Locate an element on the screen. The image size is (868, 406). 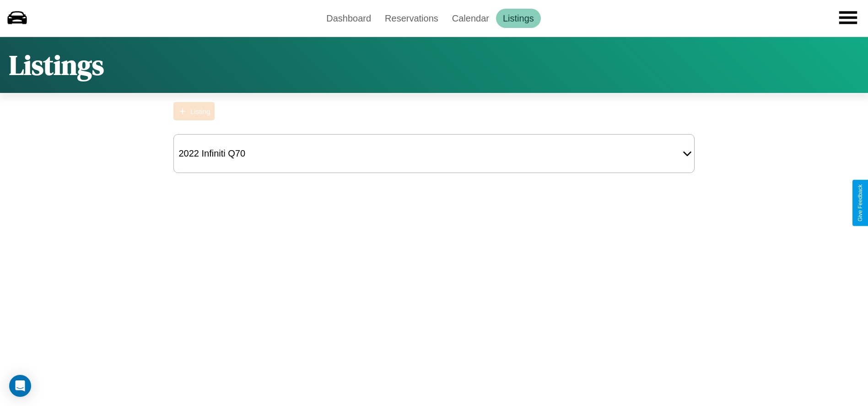
a: Reservations is located at coordinates (411, 18).